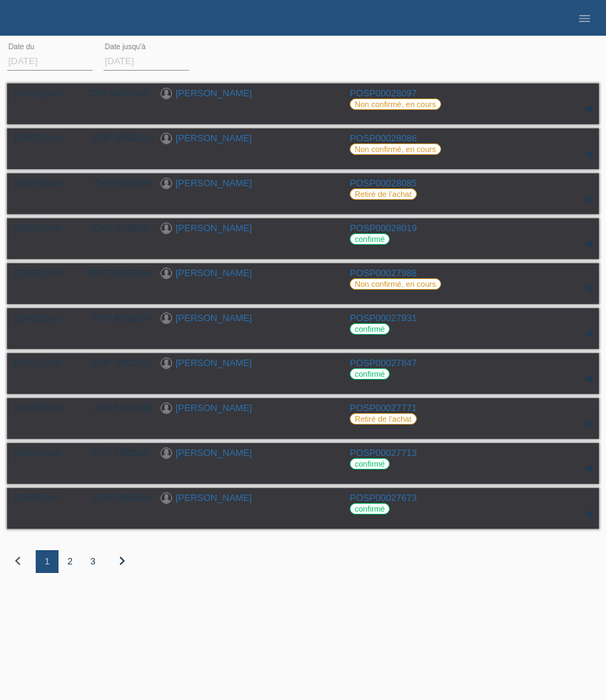 This screenshot has width=606, height=700. What do you see at coordinates (47, 562) in the screenshot?
I see `div: 1` at bounding box center [47, 562].